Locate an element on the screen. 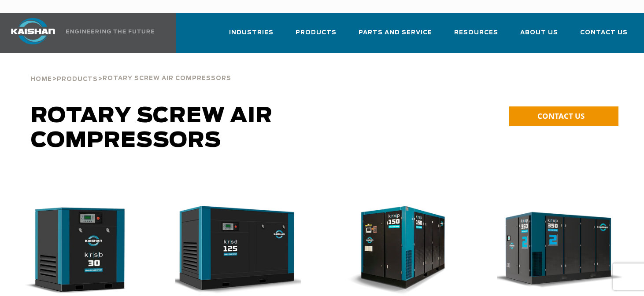 This screenshot has height=296, width=644. img: krsp150 is located at coordinates (396, 250).